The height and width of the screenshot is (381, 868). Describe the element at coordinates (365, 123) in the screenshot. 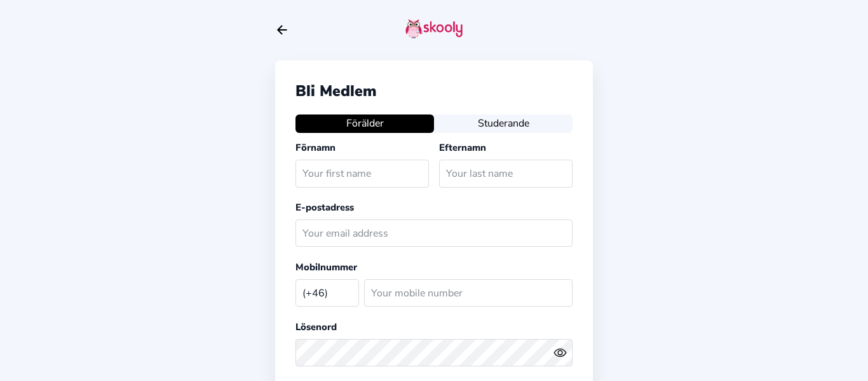

I see `button: Förälder` at that location.